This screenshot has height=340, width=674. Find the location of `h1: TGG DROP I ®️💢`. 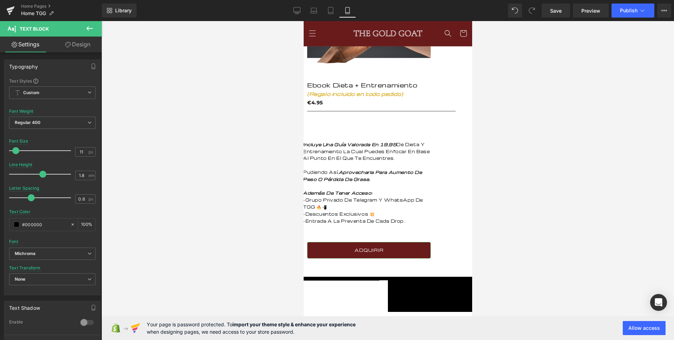

h1: TGG DROP I ®️💢 is located at coordinates (87, 304).